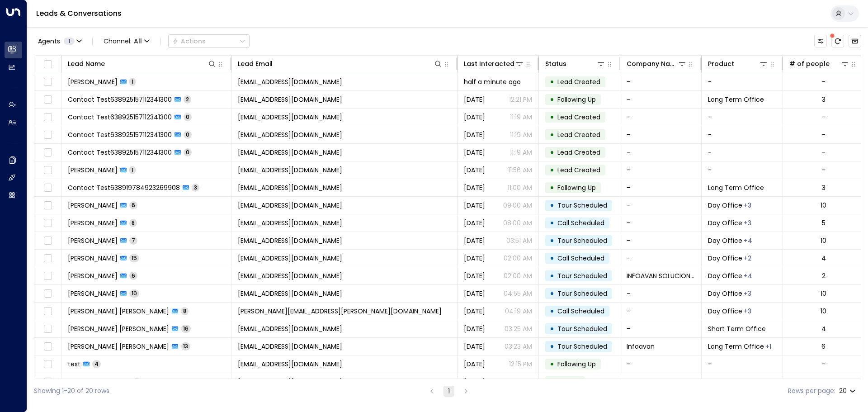 The height and width of the screenshot is (412, 868). What do you see at coordinates (187, 99) in the screenshot?
I see `span: 2` at bounding box center [187, 99].